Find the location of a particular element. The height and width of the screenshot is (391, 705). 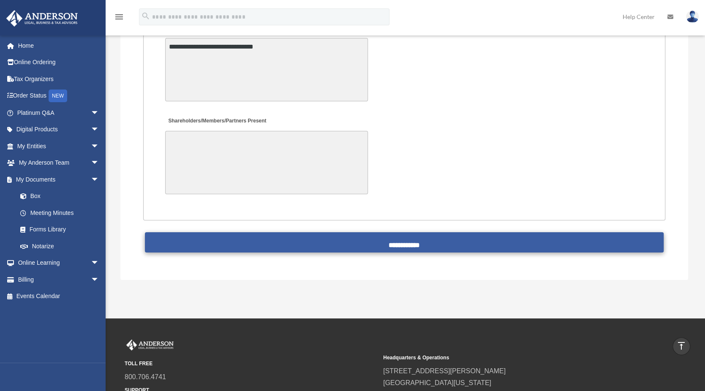

i: search is located at coordinates (146, 16).